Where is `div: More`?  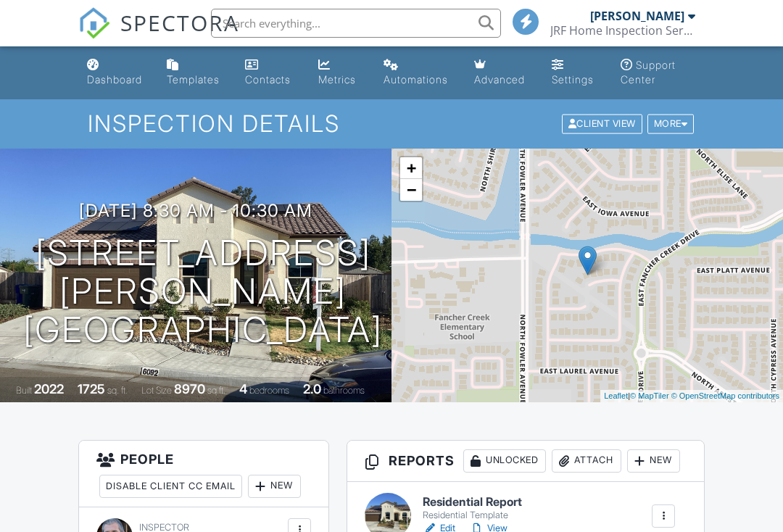
div: More is located at coordinates (671, 124).